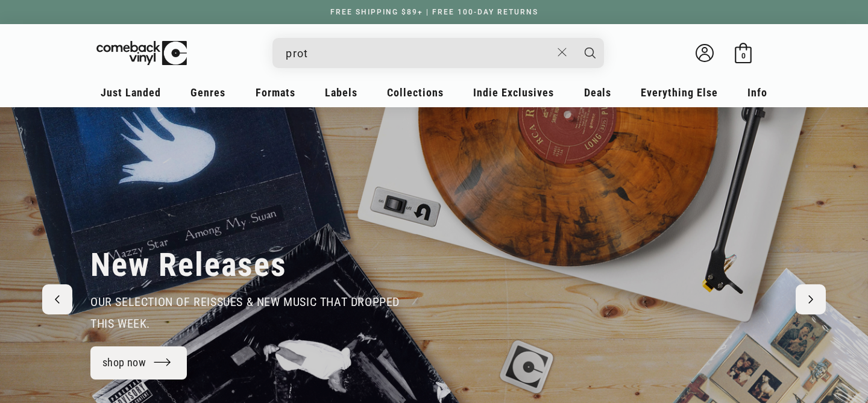  I want to click on button: Next slide, so click(810, 299).